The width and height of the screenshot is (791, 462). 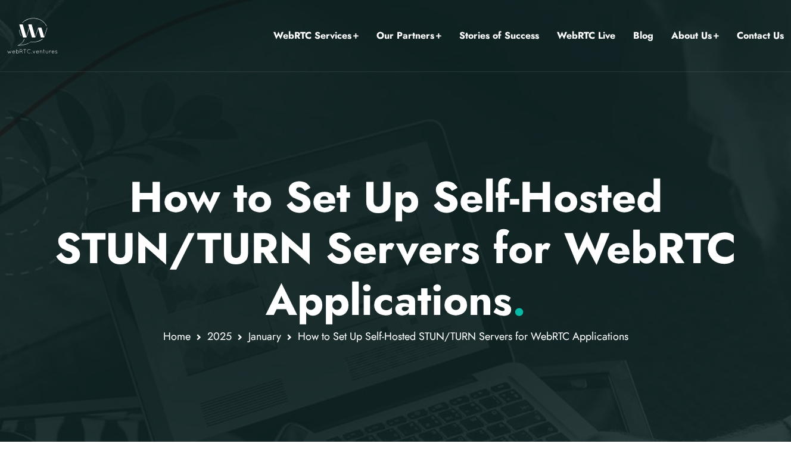 What do you see at coordinates (760, 36) in the screenshot?
I see `a: Contact Us` at bounding box center [760, 36].